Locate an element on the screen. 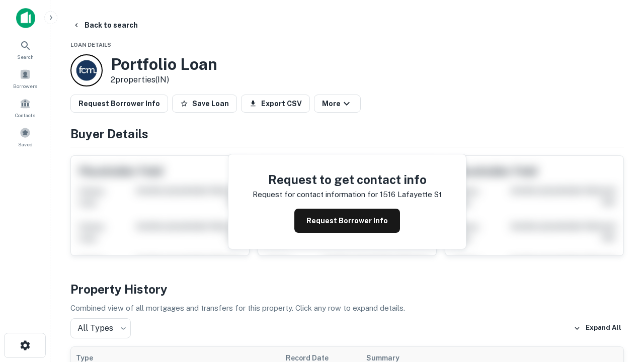  button: More is located at coordinates (337, 104).